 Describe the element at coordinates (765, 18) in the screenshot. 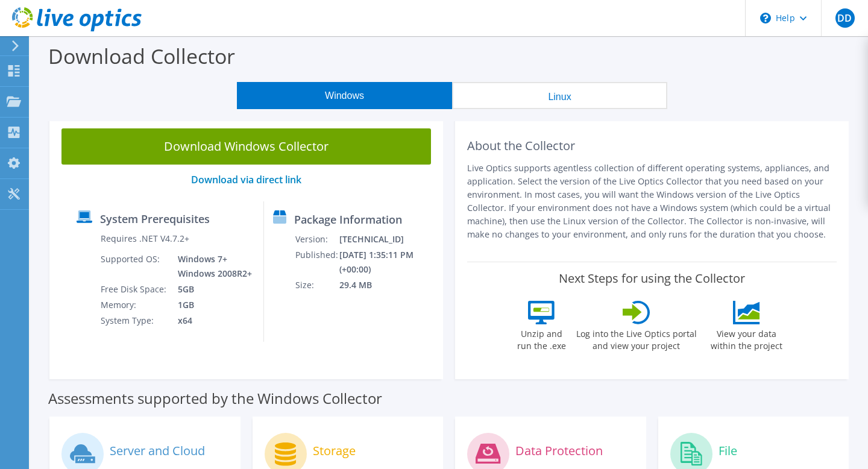

I see `svg: \n` at that location.